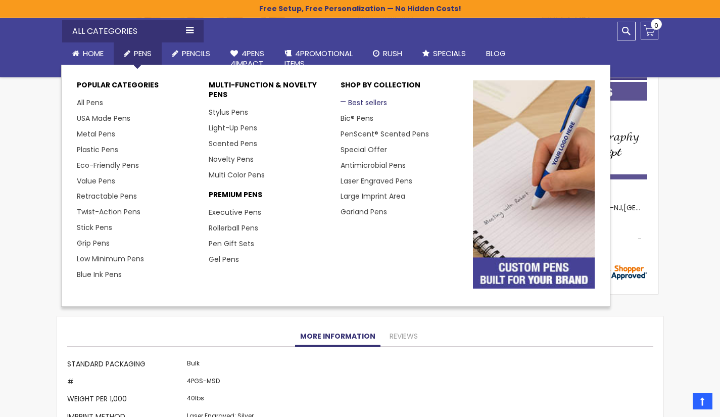 The width and height of the screenshot is (720, 417). I want to click on th: Standard Packaging, so click(126, 365).